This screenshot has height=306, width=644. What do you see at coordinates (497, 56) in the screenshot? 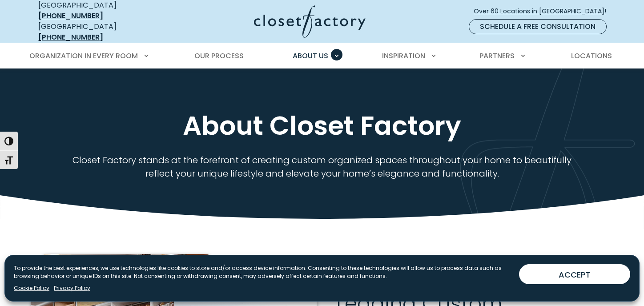
I see `span: Partners` at bounding box center [497, 56].